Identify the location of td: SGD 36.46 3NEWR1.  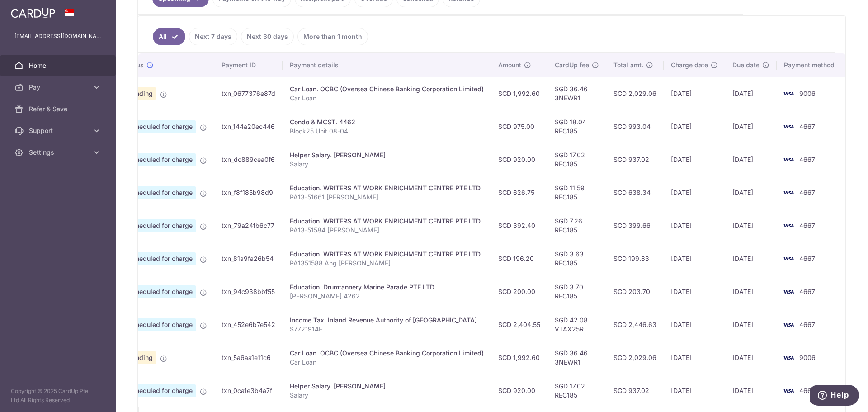
(577, 357).